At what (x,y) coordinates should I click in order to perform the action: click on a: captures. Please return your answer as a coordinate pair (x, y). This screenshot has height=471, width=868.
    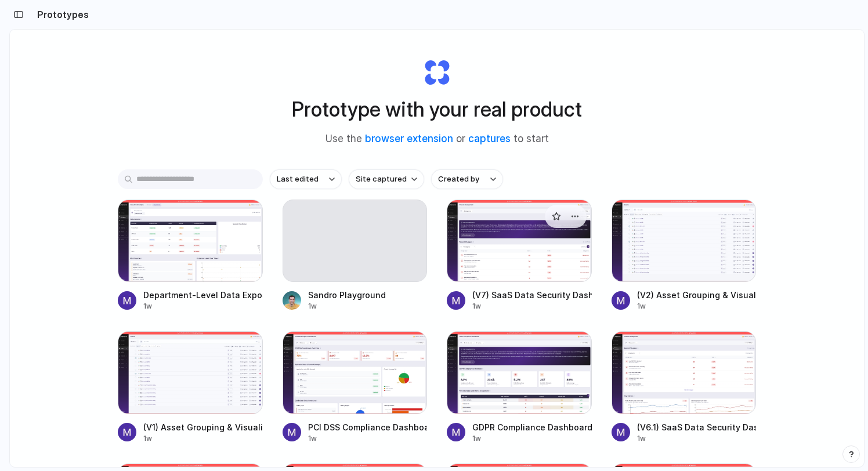
    Looking at the image, I should click on (488, 138).